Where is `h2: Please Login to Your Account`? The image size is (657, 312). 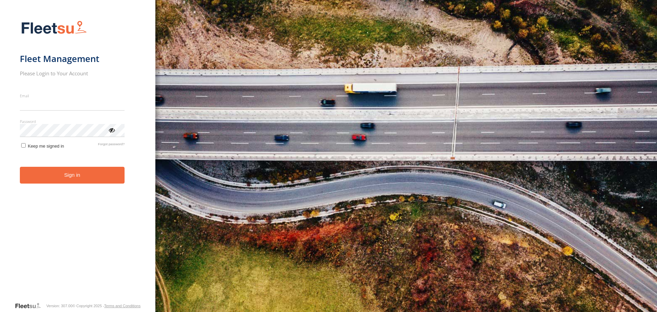
h2: Please Login to Your Account is located at coordinates (72, 73).